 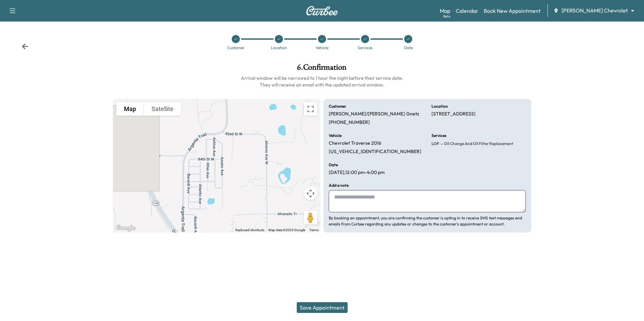 I want to click on button: Drag Pegman onto the map to open Street View, so click(x=310, y=217).